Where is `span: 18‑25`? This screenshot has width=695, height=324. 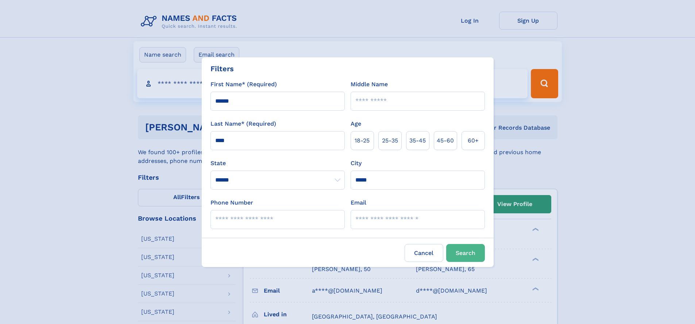
span: 18‑25 is located at coordinates (362, 140).